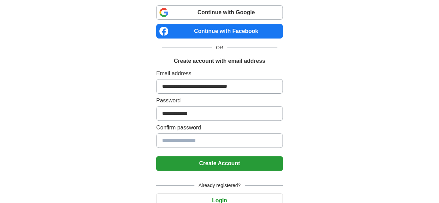  Describe the element at coordinates (219, 128) in the screenshot. I see `label: Confirm password` at that location.